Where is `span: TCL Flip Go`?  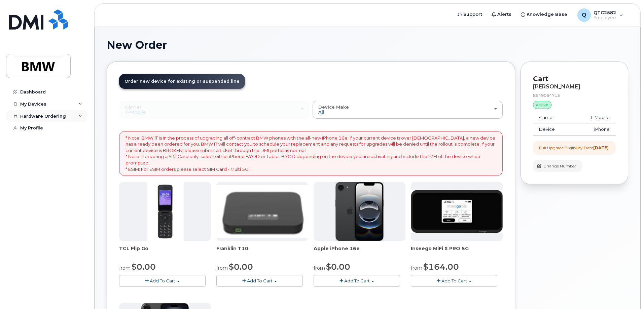 span: TCL Flip Go is located at coordinates (165, 252).